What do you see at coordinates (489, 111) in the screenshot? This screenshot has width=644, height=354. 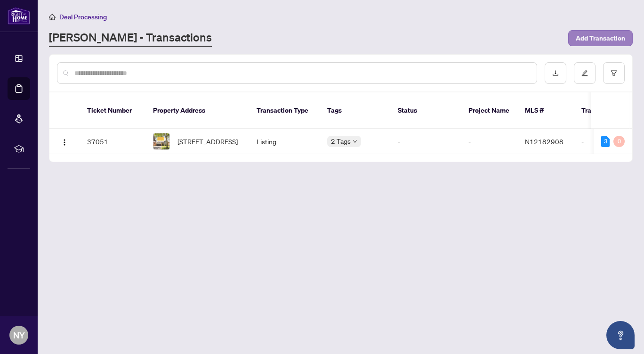 I see `th: Project Name` at bounding box center [489, 111].